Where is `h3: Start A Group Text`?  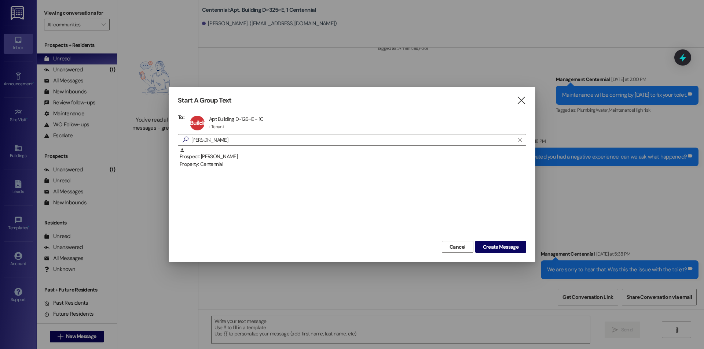
h3: Start A Group Text is located at coordinates (205, 100).